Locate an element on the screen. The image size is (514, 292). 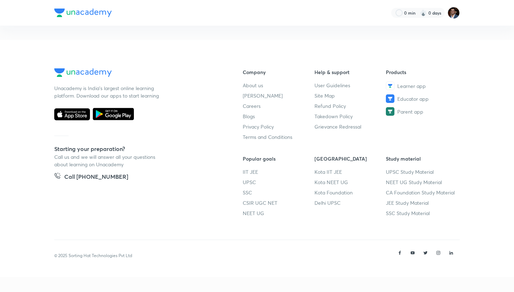
a: SSC is located at coordinates (278, 193).